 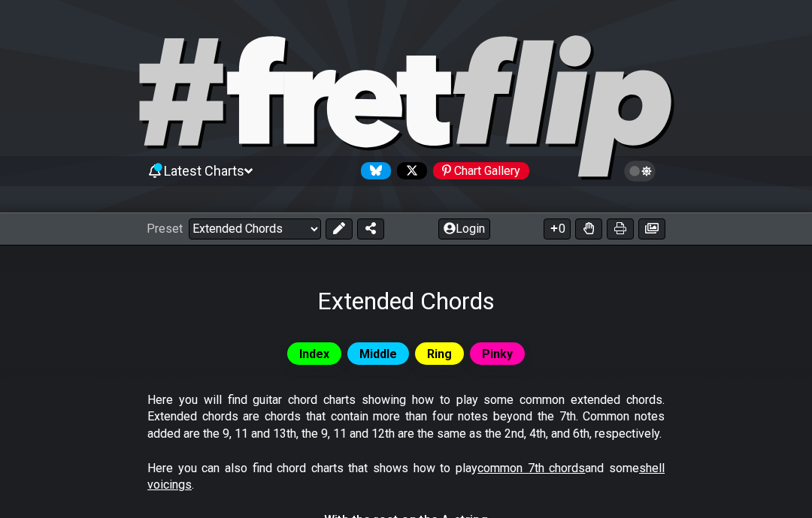 I want to click on span: Preset, so click(x=164, y=228).